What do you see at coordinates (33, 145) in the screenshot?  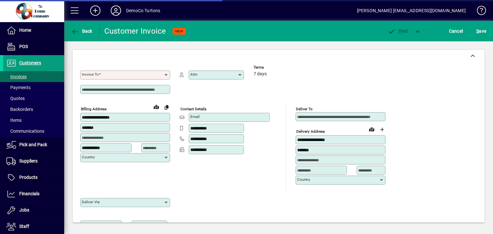 I see `span: Pick and Pack` at bounding box center [33, 145].